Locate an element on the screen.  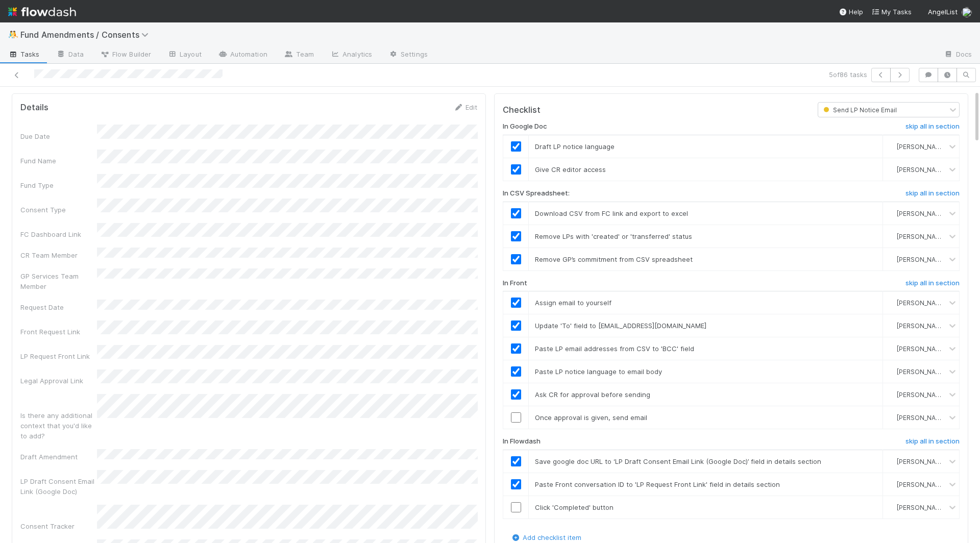
span: Draft LP notice language is located at coordinates (575, 146).